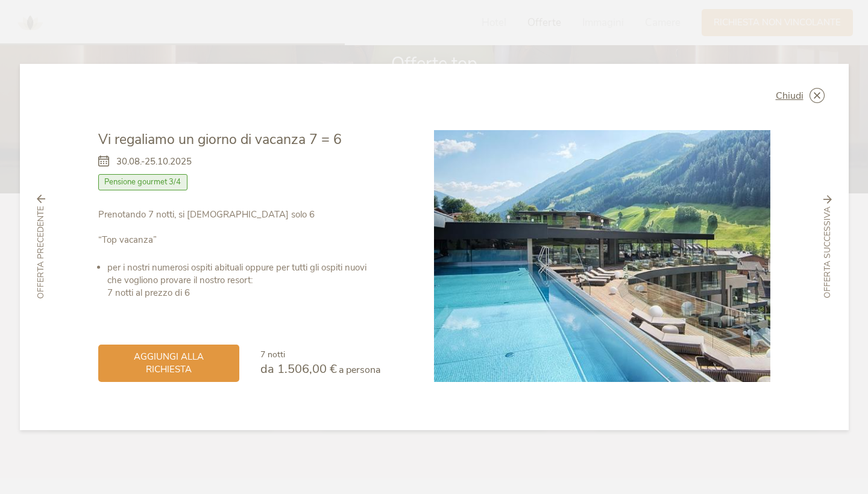 Image resolution: width=868 pixels, height=494 pixels. What do you see at coordinates (828, 253) in the screenshot?
I see `span: Offerta successiva` at bounding box center [828, 253].